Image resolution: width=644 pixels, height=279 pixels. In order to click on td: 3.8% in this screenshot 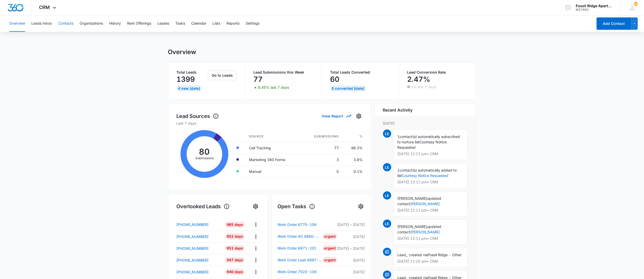, I will do `click(353, 159)`.